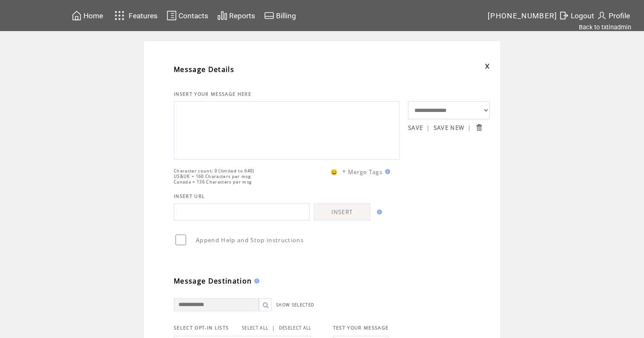 The image size is (644, 338). Describe the element at coordinates (605, 27) in the screenshot. I see `a: Back to txtinadmin` at that location.